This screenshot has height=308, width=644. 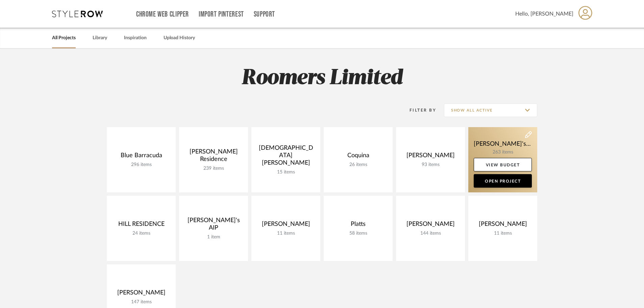 What do you see at coordinates (358, 165) in the screenshot?
I see `div: 26 items` at bounding box center [358, 165].